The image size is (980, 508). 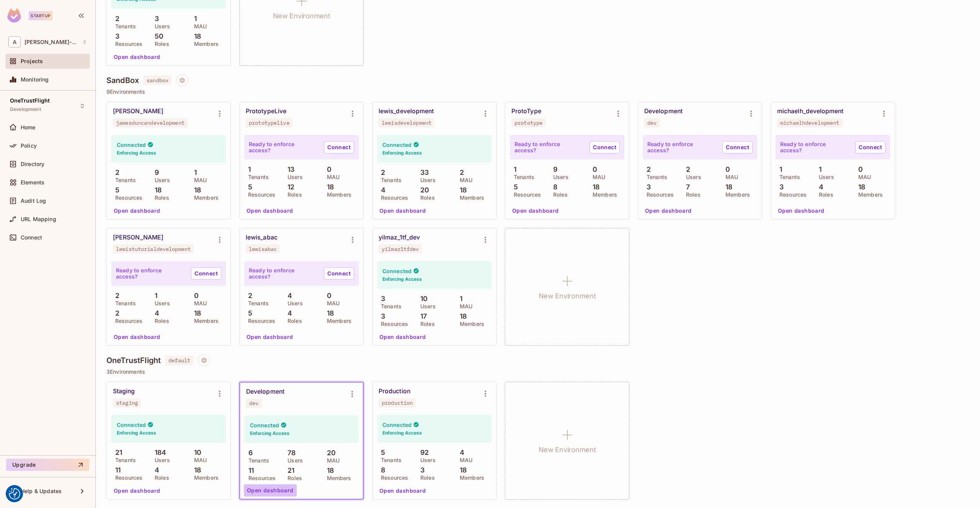 I want to click on span: Elements, so click(x=33, y=182).